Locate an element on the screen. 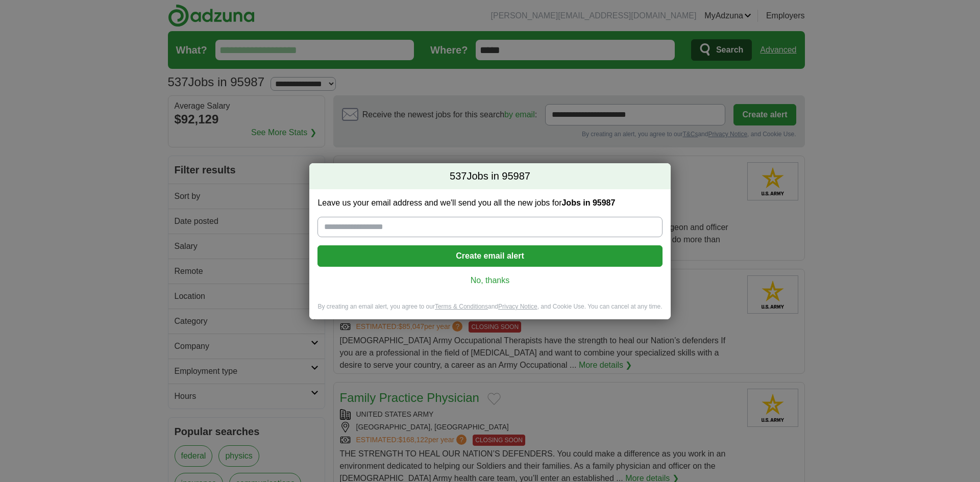 The width and height of the screenshot is (980, 482). a: No, thanks is located at coordinates (490, 281).